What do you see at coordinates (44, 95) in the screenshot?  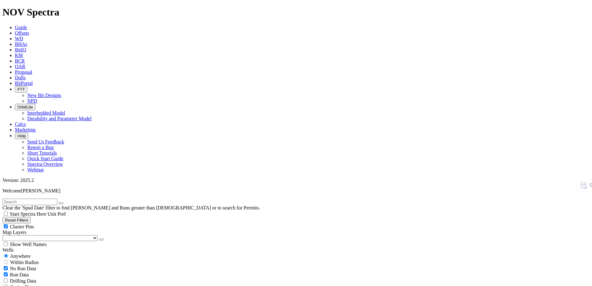 I see `a: New Bit Designs` at bounding box center [44, 95].